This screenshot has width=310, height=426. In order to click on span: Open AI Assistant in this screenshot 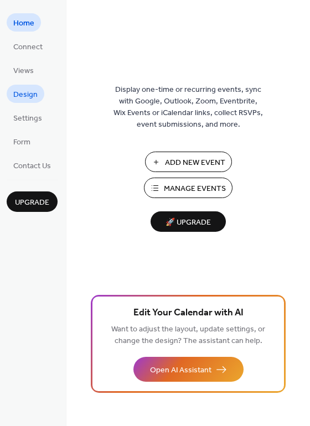, I will do `click(180, 370)`.